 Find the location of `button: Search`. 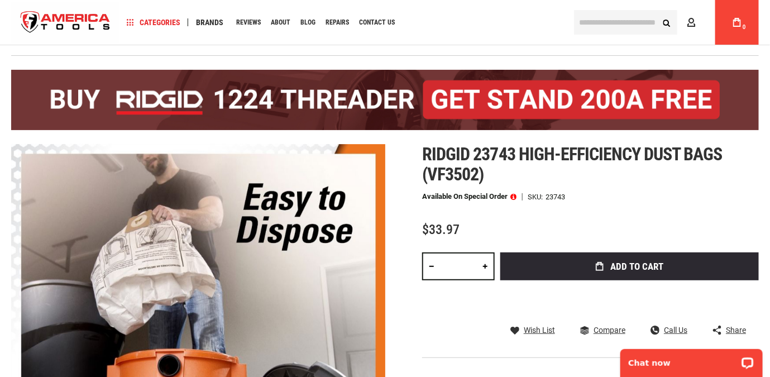

button: Search is located at coordinates (667, 22).